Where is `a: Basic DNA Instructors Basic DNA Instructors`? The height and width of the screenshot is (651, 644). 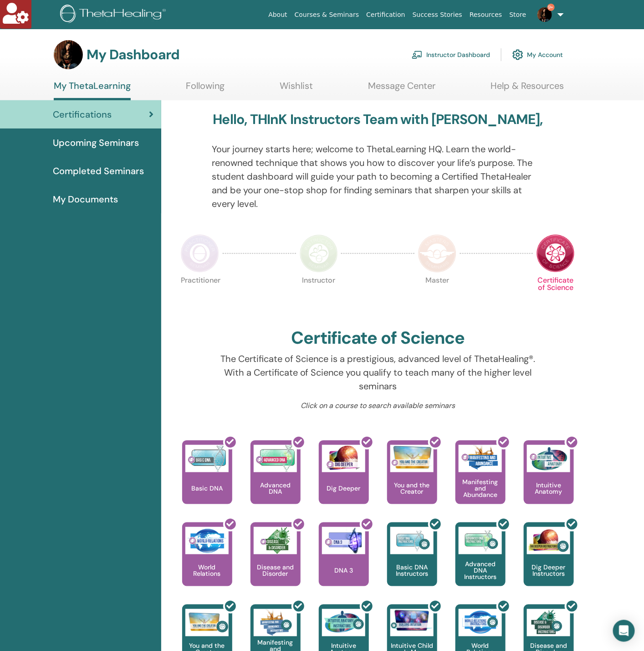
a: Basic DNA Instructors Basic DNA Instructors is located at coordinates (412, 563).